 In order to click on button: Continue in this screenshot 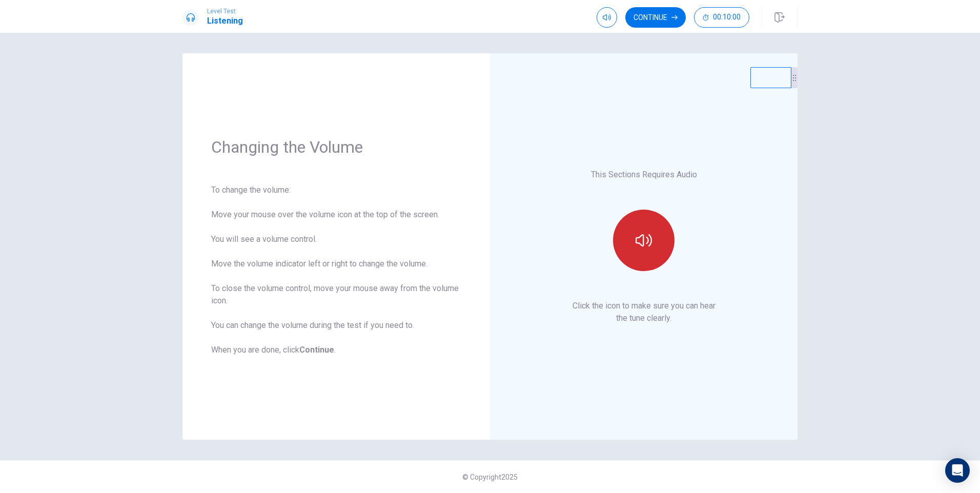, I will do `click(655, 17)`.